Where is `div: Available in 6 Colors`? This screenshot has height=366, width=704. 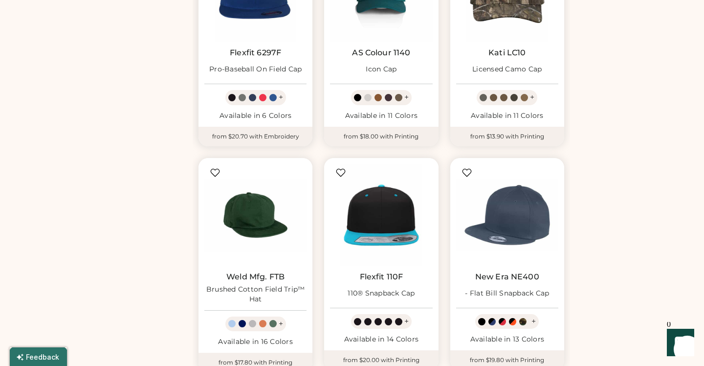
div: Available in 6 Colors is located at coordinates (255, 116).